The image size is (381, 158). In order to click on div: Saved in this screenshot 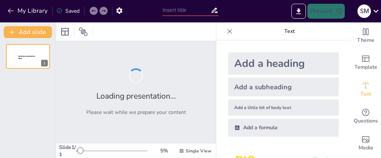, I will do `click(68, 11)`.